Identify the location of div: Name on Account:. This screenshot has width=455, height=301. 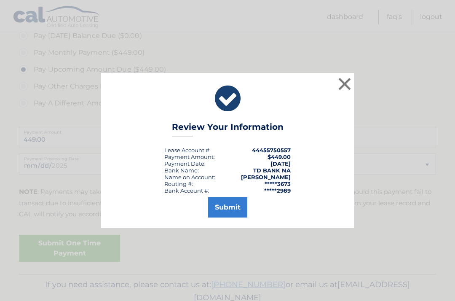
(190, 177).